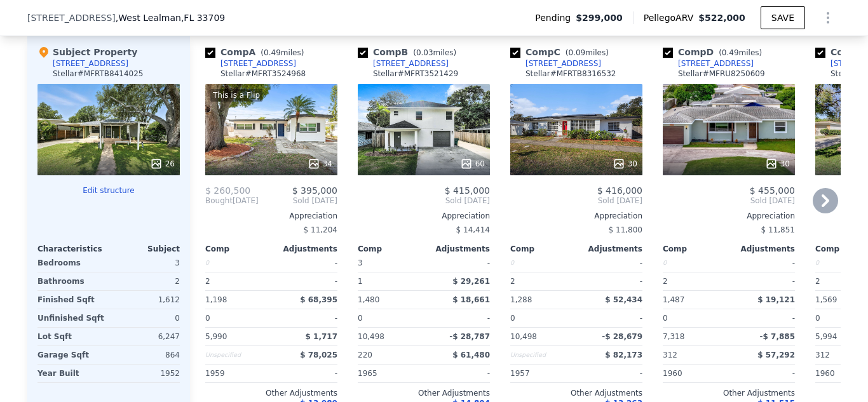  I want to click on div: 30, so click(777, 164).